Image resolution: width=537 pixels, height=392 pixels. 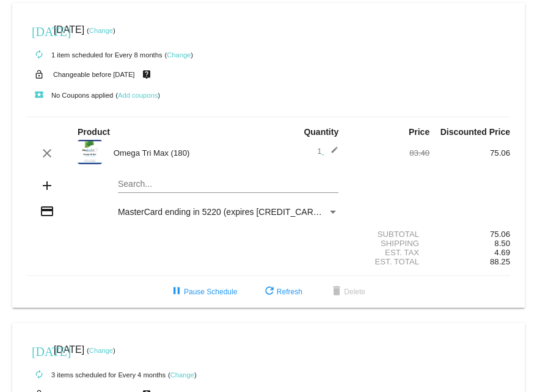 I want to click on div: Est. Tax, so click(x=389, y=252).